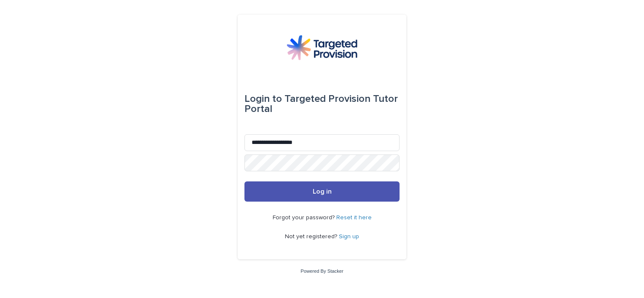  I want to click on img: M5nRWzHhSzIhMunXDL62, so click(322, 48).